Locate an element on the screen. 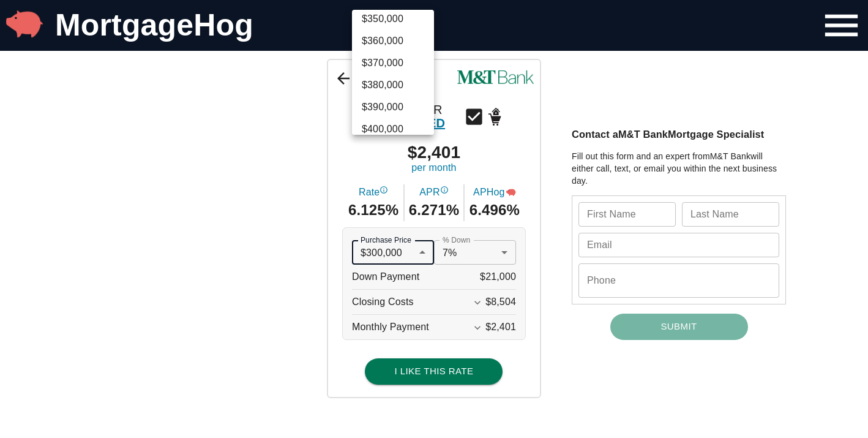 This screenshot has width=868, height=438. li: $350,000 is located at coordinates (393, 19).